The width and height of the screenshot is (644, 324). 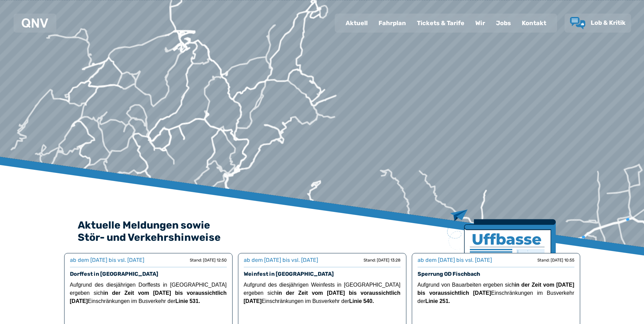 What do you see at coordinates (534, 23) in the screenshot?
I see `a: Kontakt` at bounding box center [534, 23].